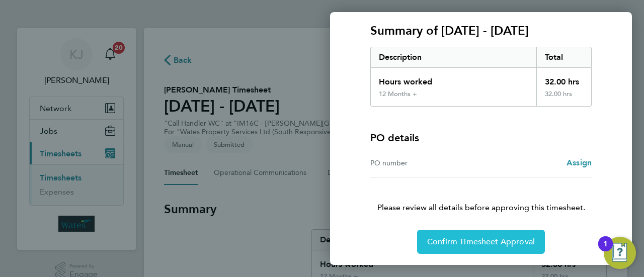 This screenshot has width=644, height=277. I want to click on button: Confirm Timesheet Approval, so click(481, 242).